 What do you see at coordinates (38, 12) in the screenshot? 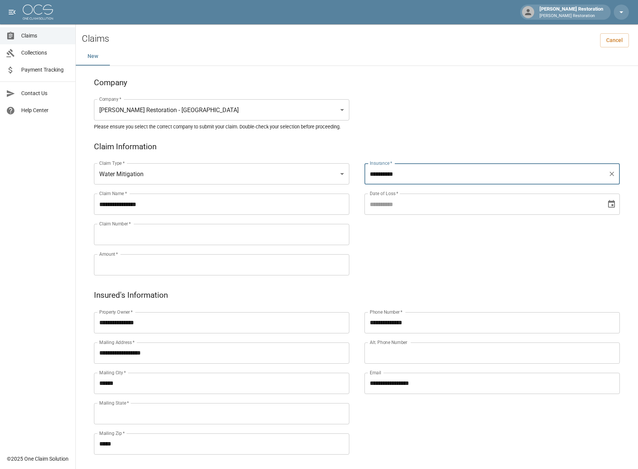
I see `img: ocs-logo-white-transparent.png` at bounding box center [38, 12].